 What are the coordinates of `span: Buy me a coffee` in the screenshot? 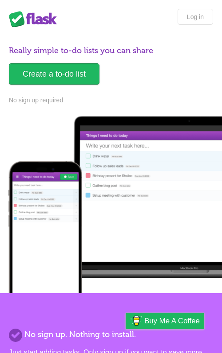 It's located at (171, 321).